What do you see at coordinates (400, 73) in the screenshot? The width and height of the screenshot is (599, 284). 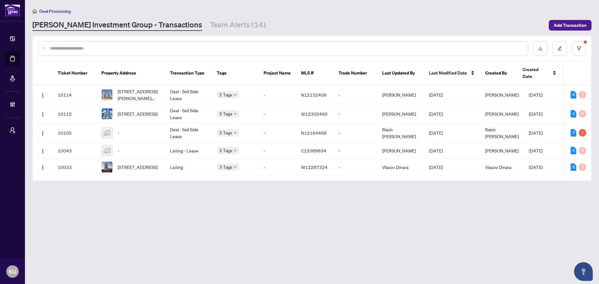 I see `th: Last Updated By` at bounding box center [400, 73].